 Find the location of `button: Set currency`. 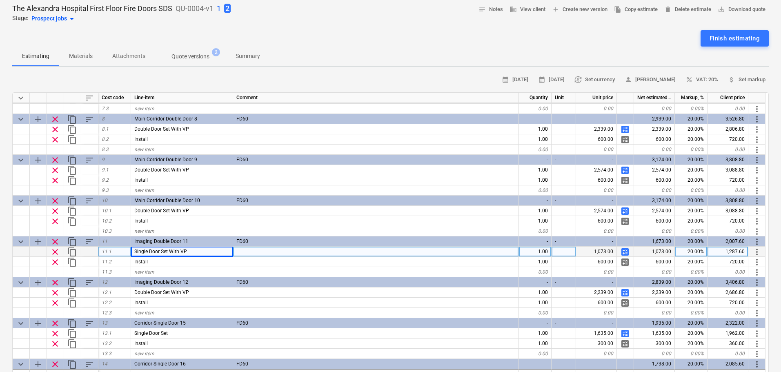

button: Set currency is located at coordinates (594, 80).